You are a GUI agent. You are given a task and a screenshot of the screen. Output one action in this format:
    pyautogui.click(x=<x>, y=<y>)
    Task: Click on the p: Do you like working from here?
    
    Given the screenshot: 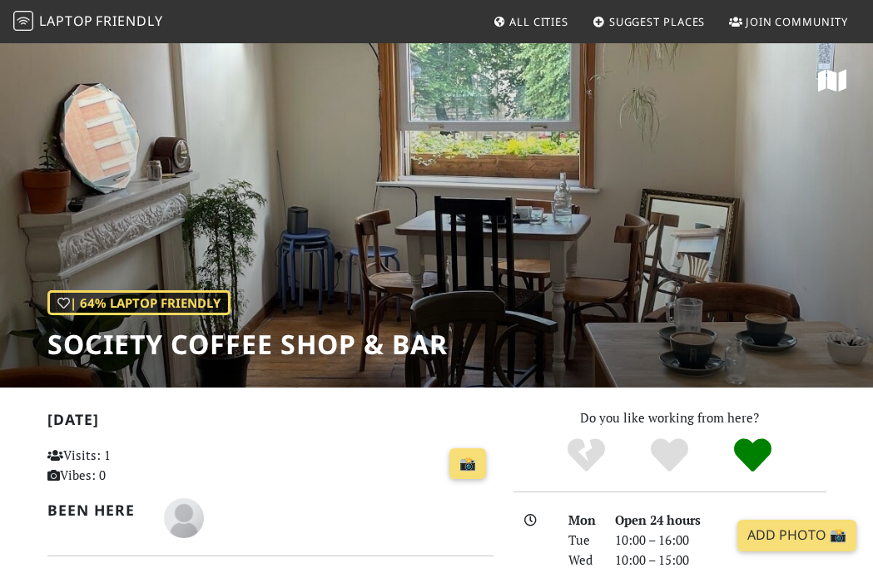 What is the action you would take?
    pyautogui.click(x=670, y=418)
    